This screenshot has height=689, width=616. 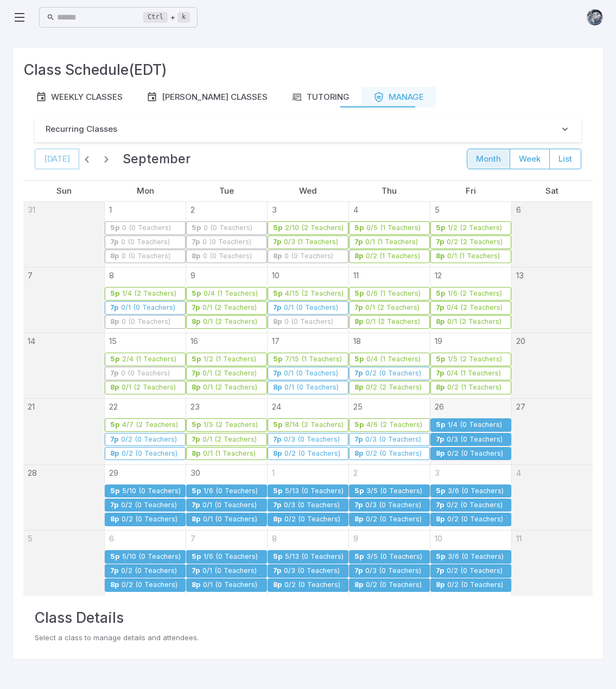 I want to click on p: Recurring Classes, so click(x=82, y=129).